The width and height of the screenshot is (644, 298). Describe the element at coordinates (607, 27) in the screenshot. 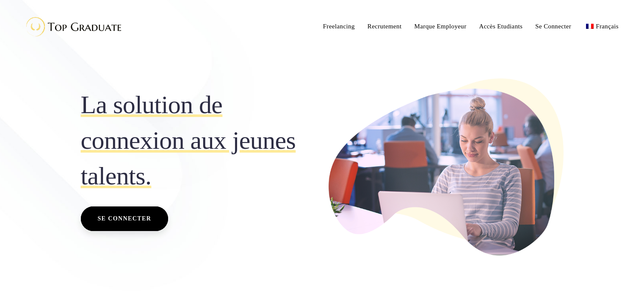

I see `span: Français` at that location.